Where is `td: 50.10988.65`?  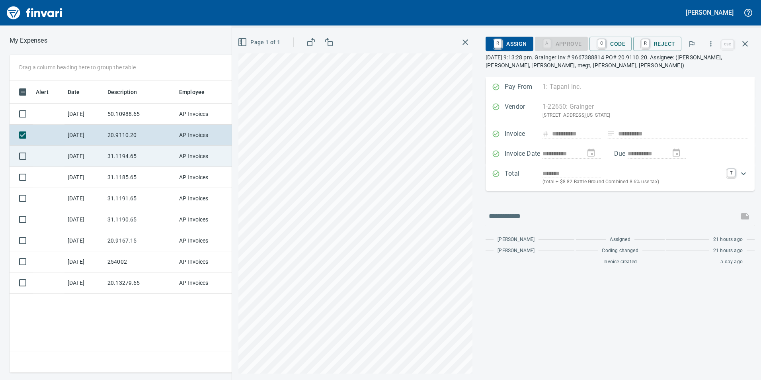
td: 50.10988.65 is located at coordinates (140, 114).